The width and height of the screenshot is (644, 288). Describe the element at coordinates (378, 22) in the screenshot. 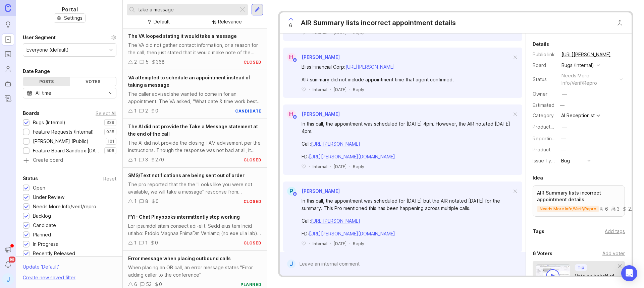

I see `div: AIR Summary lists incorrect appointment details` at that location.